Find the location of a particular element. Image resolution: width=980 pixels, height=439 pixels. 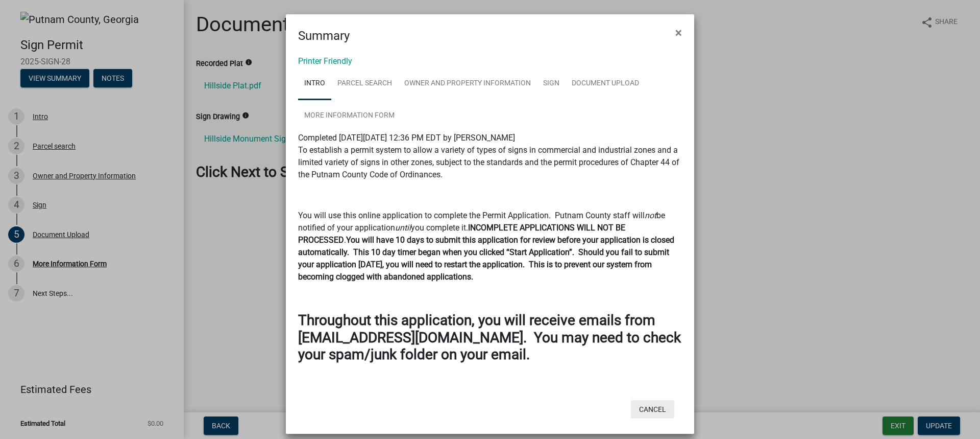

a: Document Upload is located at coordinates (606, 84).